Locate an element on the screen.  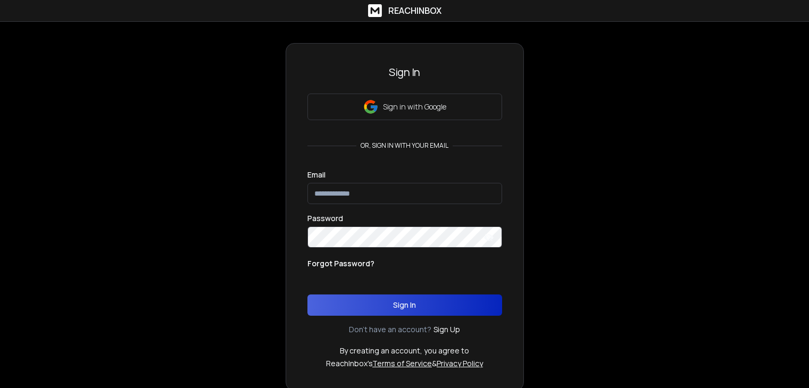
span: Privacy Policy is located at coordinates (459, 363).